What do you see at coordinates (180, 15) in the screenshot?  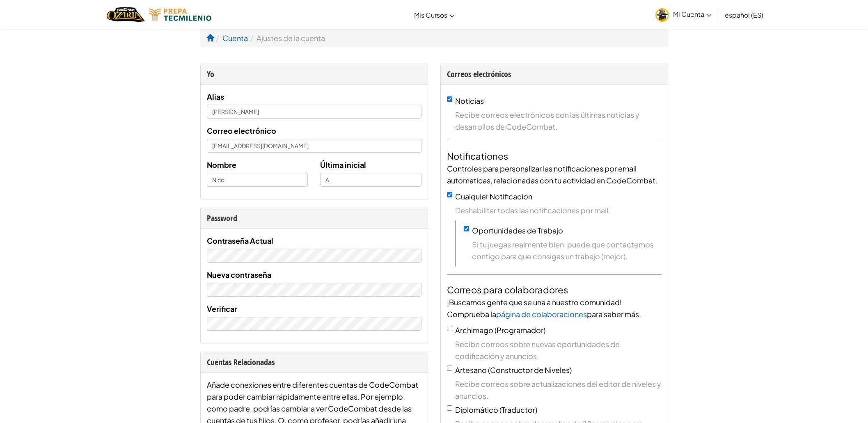 I see `img: Tecmilenio logo` at bounding box center [180, 15].